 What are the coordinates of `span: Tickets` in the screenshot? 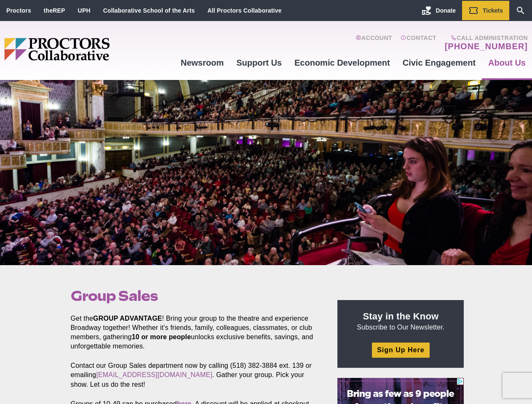 It's located at (493, 10).